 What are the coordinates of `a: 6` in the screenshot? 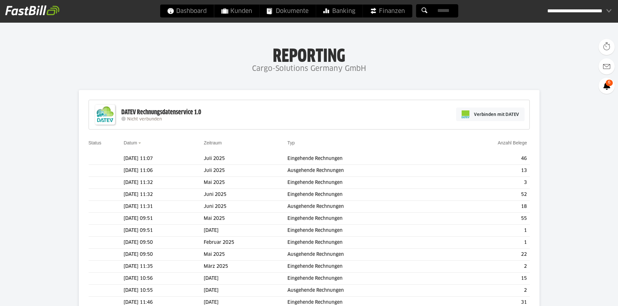 It's located at (606, 86).